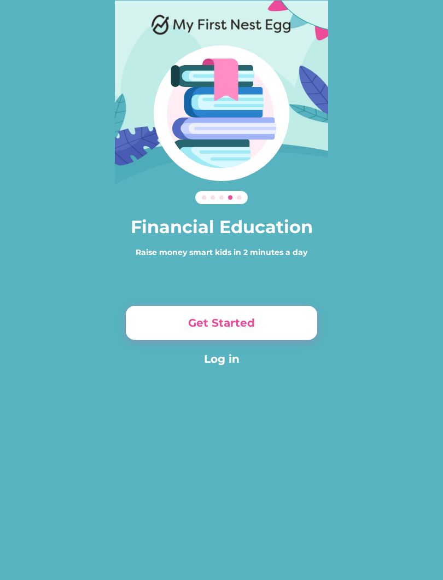 Image resolution: width=443 pixels, height=580 pixels. What do you see at coordinates (221, 113) in the screenshot?
I see `img: Illustration%203.svg` at bounding box center [221, 113].